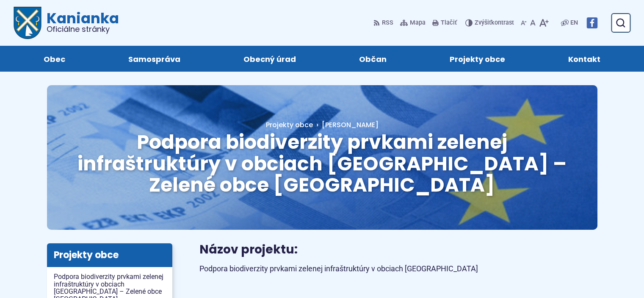 This screenshot has width=644, height=298. What do you see at coordinates (373, 59) in the screenshot?
I see `span: Občan` at bounding box center [373, 59].